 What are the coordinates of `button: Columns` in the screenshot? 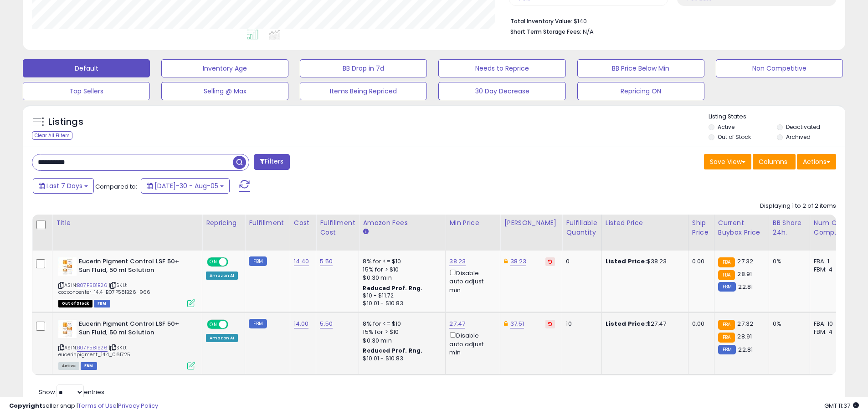 It's located at (774, 162).